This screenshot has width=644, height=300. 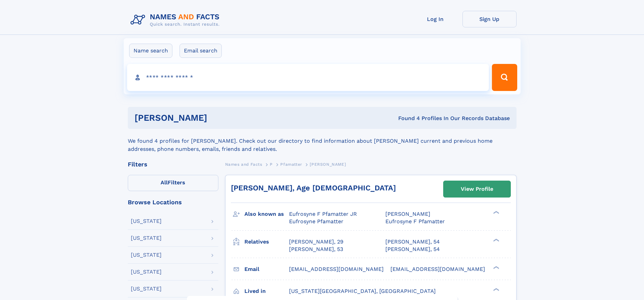 What do you see at coordinates (271, 164) in the screenshot?
I see `a: P` at bounding box center [271, 164].